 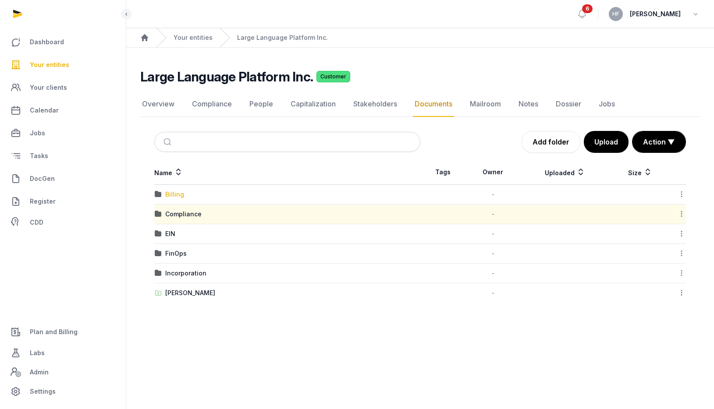 I want to click on div: Compliance, so click(x=183, y=214).